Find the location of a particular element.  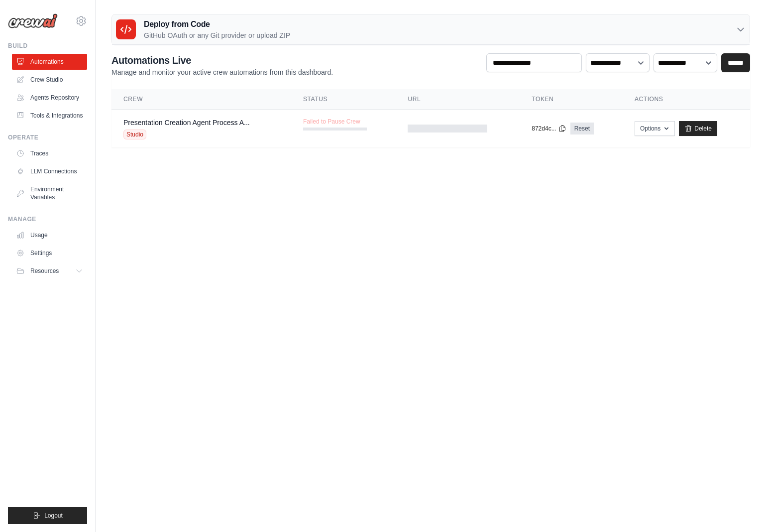

button: Logout is located at coordinates (47, 515).